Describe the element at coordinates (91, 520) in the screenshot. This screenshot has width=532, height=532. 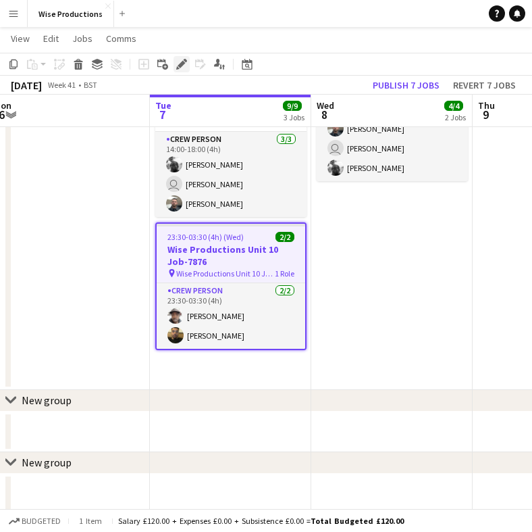
I see `span: 1 item` at that location.